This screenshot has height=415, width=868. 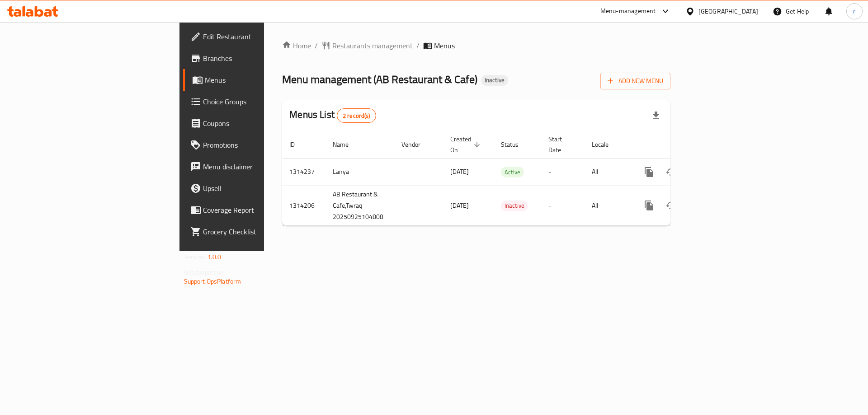 I want to click on span: Coverage Report, so click(x=260, y=210).